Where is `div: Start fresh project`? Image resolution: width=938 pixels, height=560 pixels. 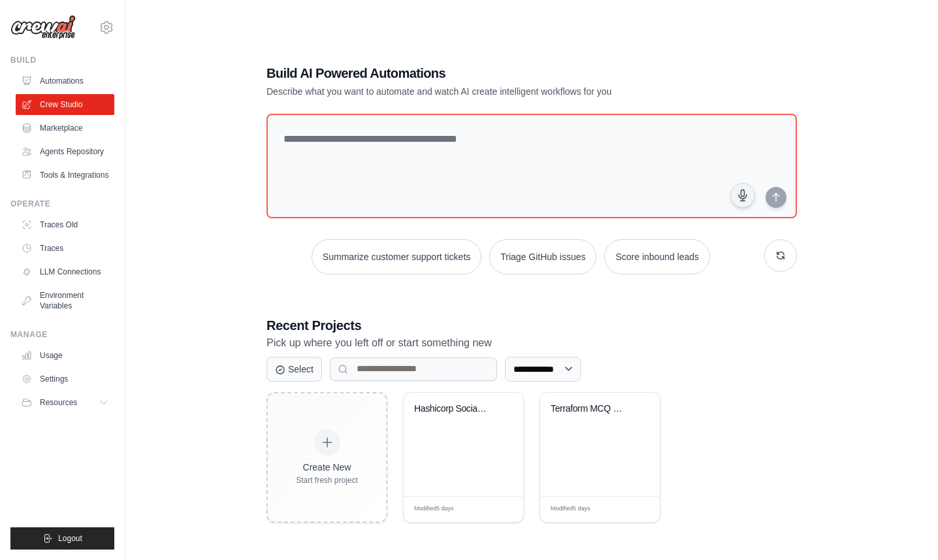
div: Start fresh project is located at coordinates (327, 480).